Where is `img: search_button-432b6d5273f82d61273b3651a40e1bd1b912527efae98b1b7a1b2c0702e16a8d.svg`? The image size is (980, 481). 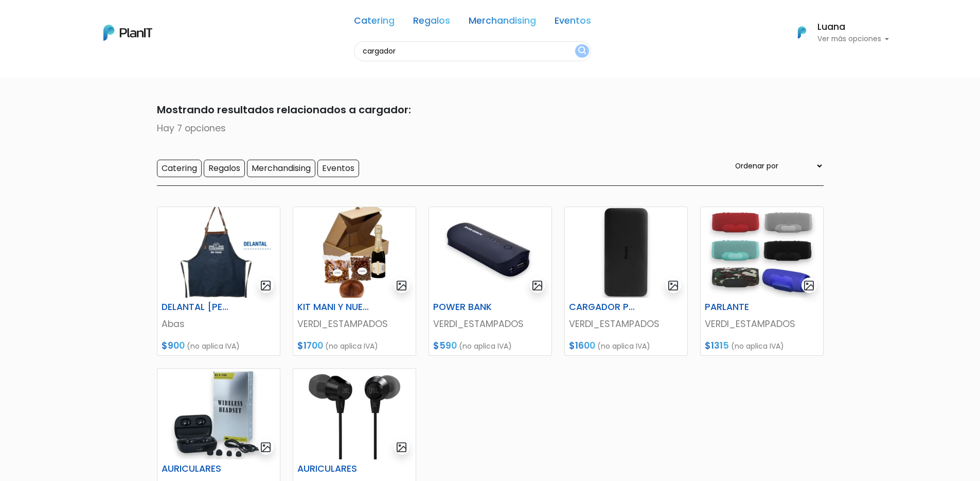
img: search_button-432b6d5273f82d61273b3651a40e1bd1b912527efae98b1b7a1b2c0702e16a8d.svg is located at coordinates (581, 51).